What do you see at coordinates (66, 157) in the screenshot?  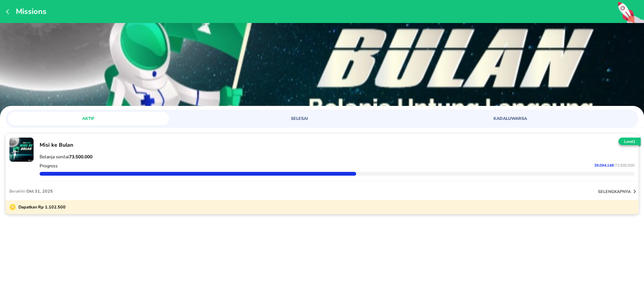 I see `span: Belanja senilai` at bounding box center [66, 157].